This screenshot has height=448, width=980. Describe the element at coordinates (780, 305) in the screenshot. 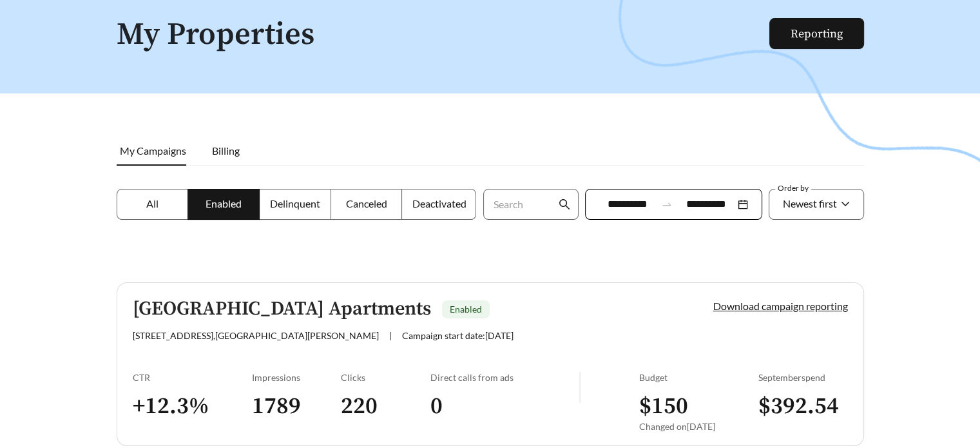

I see `a: Download campaign reporting` at that location.